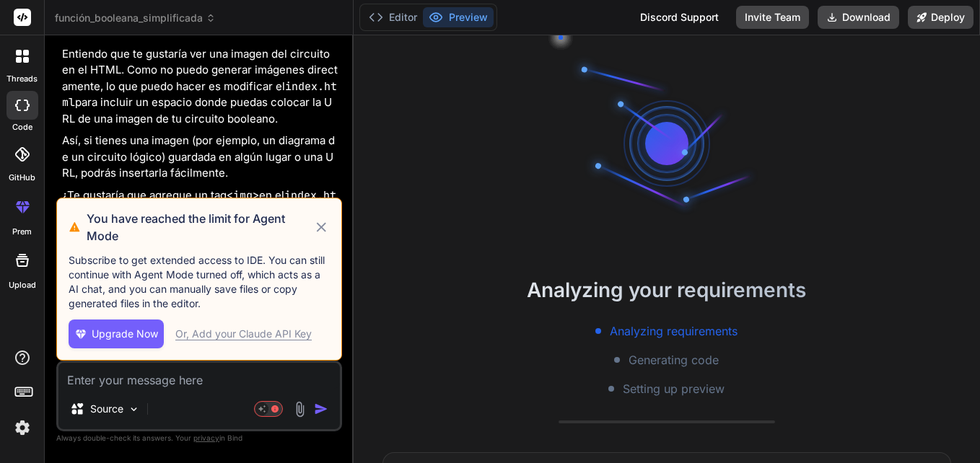 This screenshot has height=463, width=980. I want to click on label: Upload, so click(23, 285).